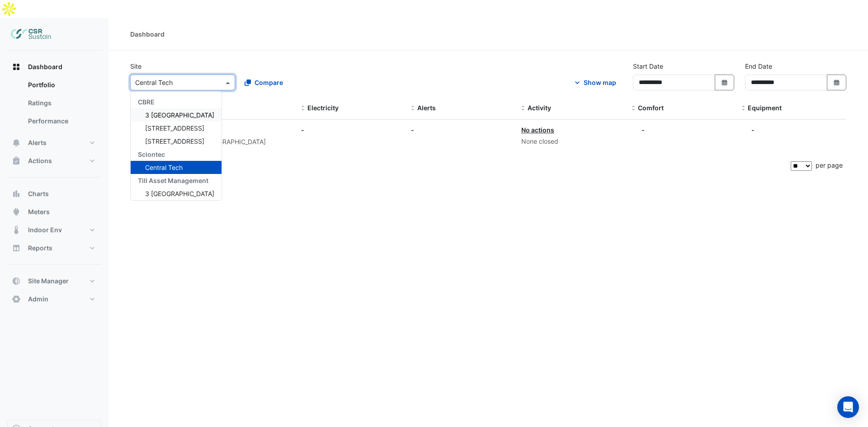 The image size is (868, 427). Describe the element at coordinates (146, 101) in the screenshot. I see `span: CBRE` at that location.